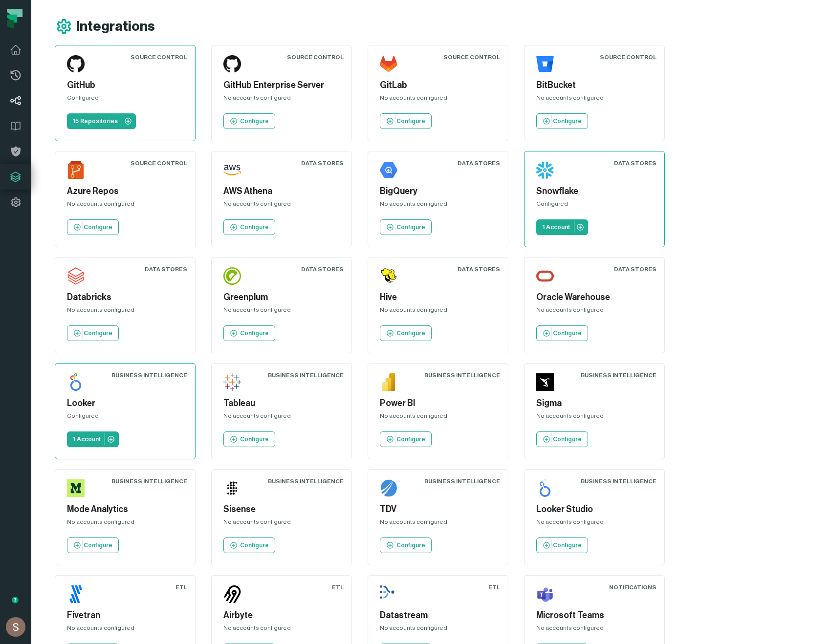 The height and width of the screenshot is (644, 831). Describe the element at coordinates (389, 383) in the screenshot. I see `img: Power BI` at that location.